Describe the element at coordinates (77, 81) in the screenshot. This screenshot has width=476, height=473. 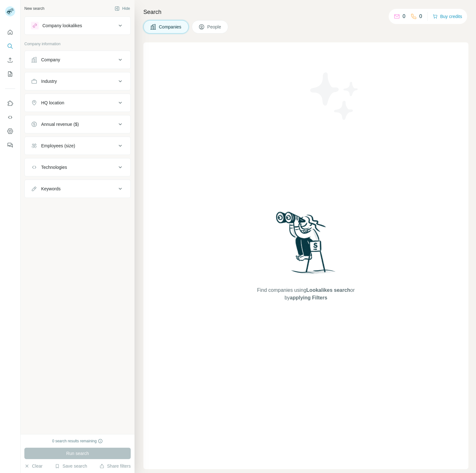
I see `button: Industry` at that location.